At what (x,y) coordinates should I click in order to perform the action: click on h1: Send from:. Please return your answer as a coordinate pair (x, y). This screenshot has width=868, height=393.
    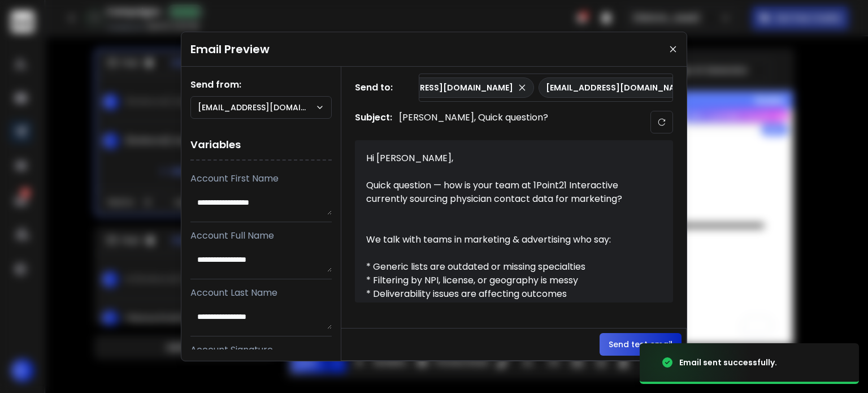
    Looking at the image, I should click on (261, 85).